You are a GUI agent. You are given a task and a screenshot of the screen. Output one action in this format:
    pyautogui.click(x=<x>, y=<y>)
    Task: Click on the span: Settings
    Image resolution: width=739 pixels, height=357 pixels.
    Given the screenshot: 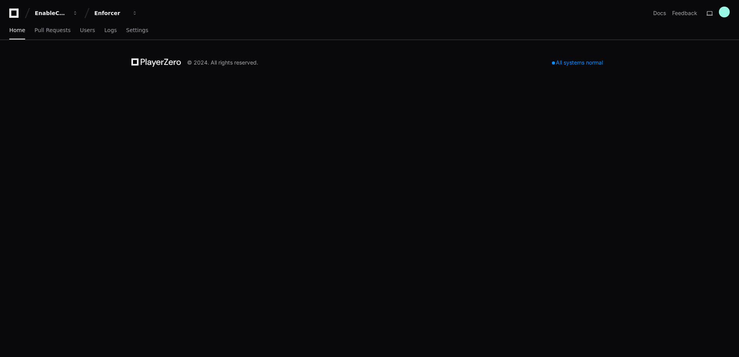 What is the action you would take?
    pyautogui.click(x=137, y=30)
    